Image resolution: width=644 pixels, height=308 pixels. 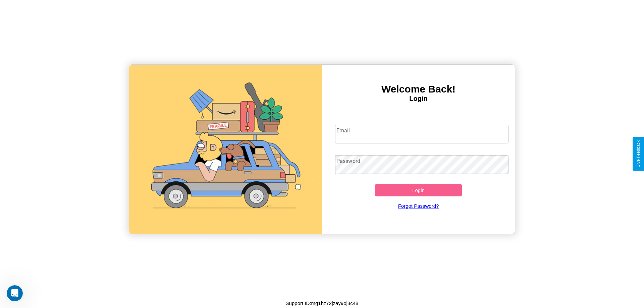 What do you see at coordinates (638, 154) in the screenshot?
I see `div: Give Feedback` at bounding box center [638, 154].